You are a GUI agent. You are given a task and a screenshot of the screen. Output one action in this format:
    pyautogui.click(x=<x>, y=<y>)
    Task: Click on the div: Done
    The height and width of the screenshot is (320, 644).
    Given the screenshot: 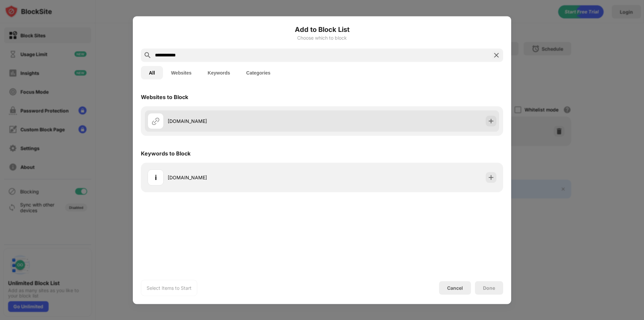 What is the action you would take?
    pyautogui.click(x=489, y=287)
    